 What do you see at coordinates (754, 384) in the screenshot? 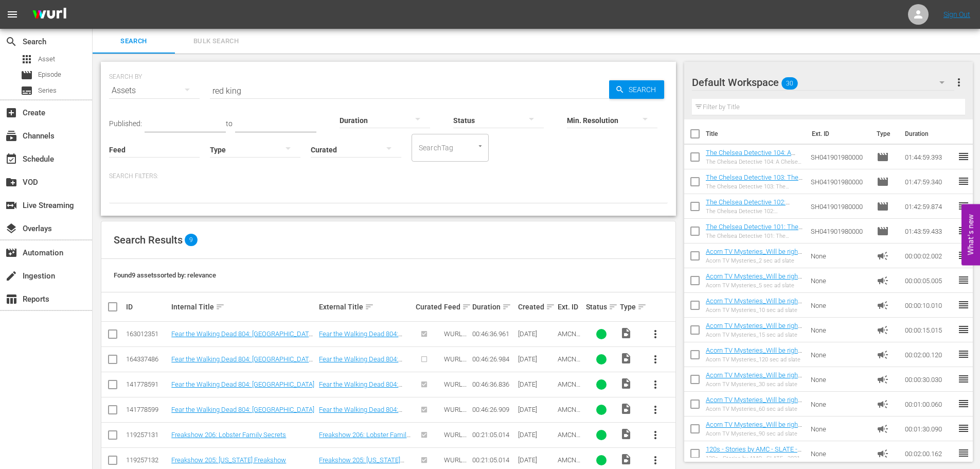
I see `div: Acorn TV Mysteries_30 sec ad slate` at bounding box center [754, 384].